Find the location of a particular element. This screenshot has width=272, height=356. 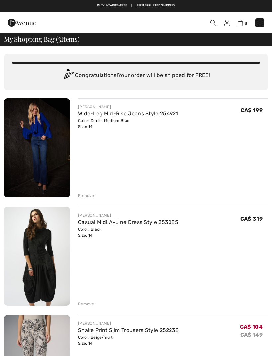

img: My Info is located at coordinates (227, 23).